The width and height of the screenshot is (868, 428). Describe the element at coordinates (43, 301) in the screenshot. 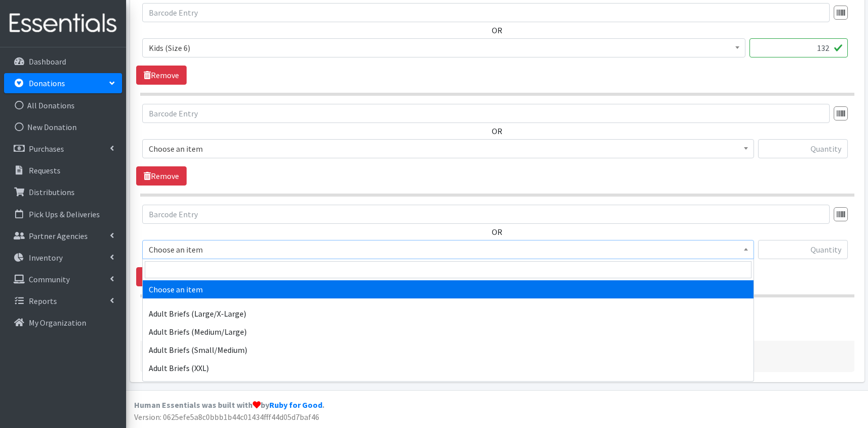

I see `p: Reports` at that location.